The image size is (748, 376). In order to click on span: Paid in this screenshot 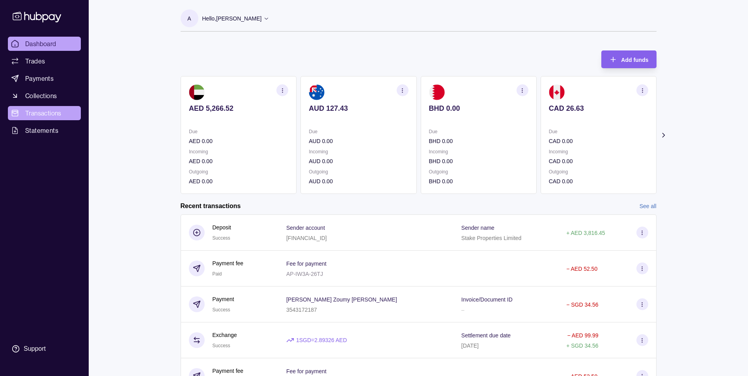, I will do `click(217, 274)`.